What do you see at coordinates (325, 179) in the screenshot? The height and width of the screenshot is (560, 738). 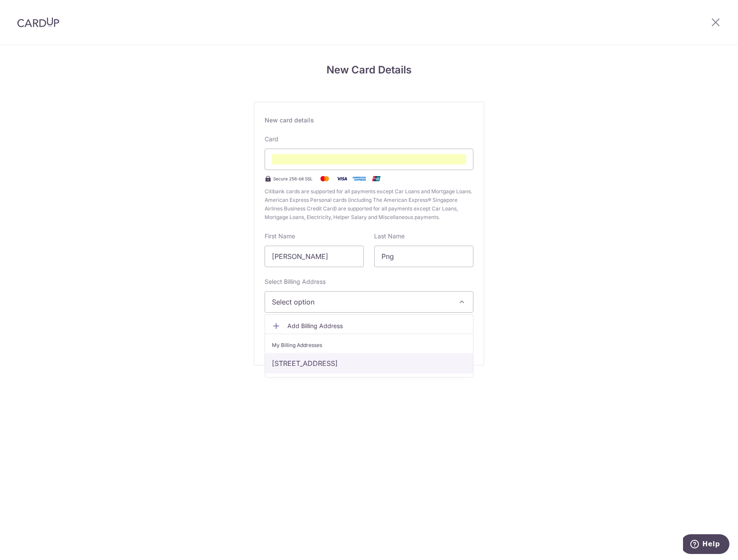 I see `img: Mastercard` at bounding box center [325, 179].